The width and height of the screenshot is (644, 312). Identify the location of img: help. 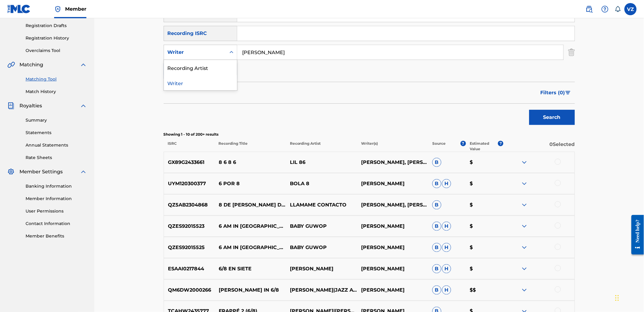
(605, 9).